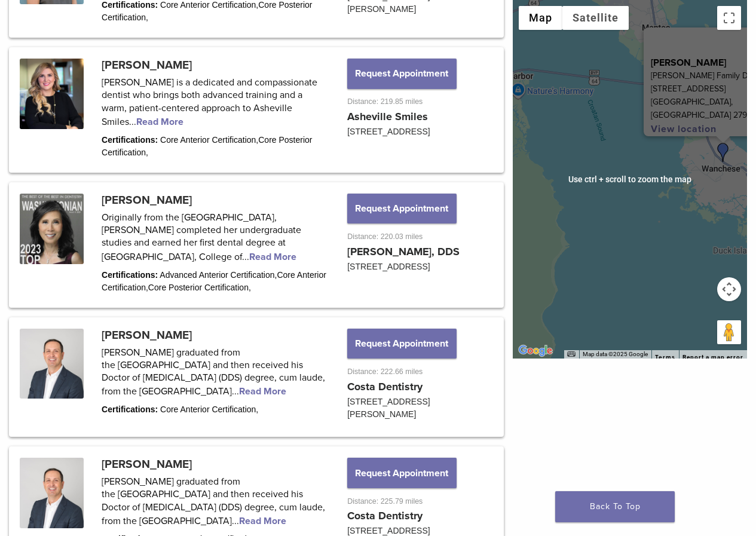 Image resolution: width=756 pixels, height=536 pixels. I want to click on button: Show satellite imagery, so click(595, 18).